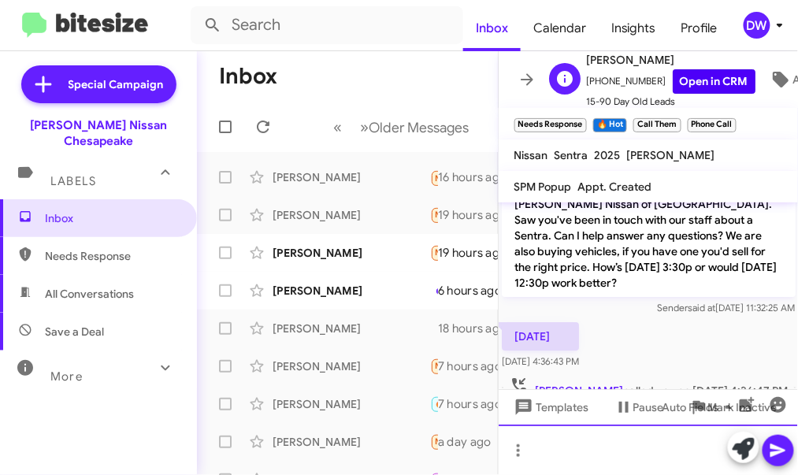  Describe the element at coordinates (531, 155) in the screenshot. I see `span: Nissan` at that location.